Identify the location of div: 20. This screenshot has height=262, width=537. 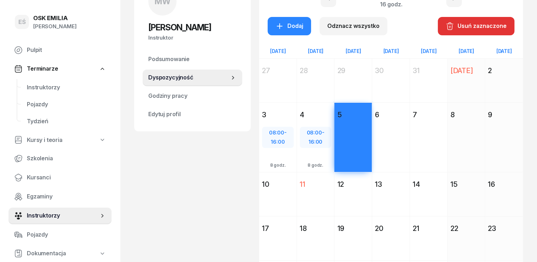
(391, 228).